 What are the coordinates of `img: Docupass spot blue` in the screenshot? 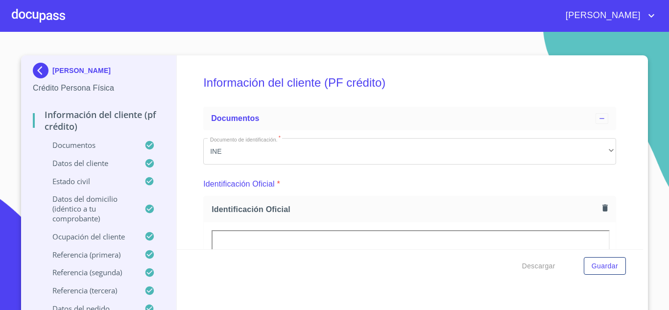 It's located at (43, 70).